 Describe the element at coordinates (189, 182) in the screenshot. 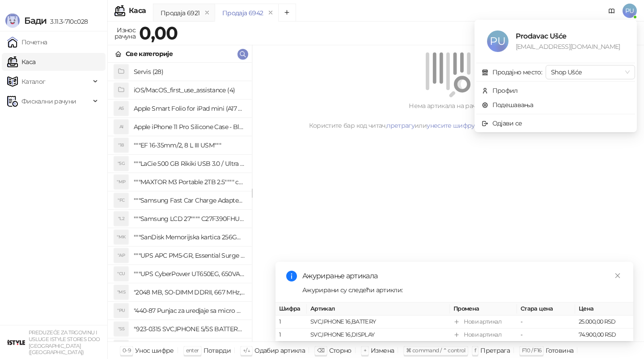

I see `h4: """MAXTOR M3 Portable 2TB 2.5"""" crni eksterni hard disk HX-M201TCB/GM"""` at that location.